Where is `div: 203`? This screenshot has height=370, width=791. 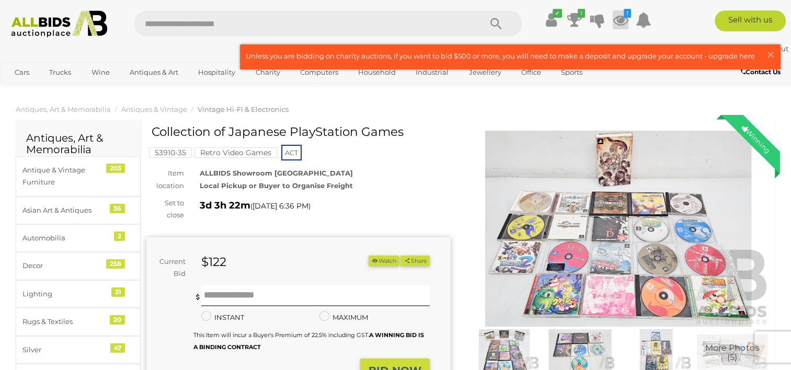 div: 203 is located at coordinates (116, 168).